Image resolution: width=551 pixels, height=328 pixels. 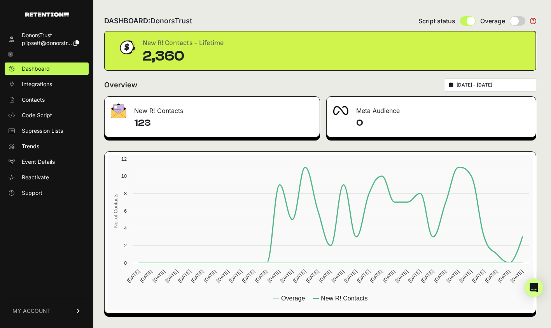 I want to click on a: Supression Lists, so click(x=47, y=131).